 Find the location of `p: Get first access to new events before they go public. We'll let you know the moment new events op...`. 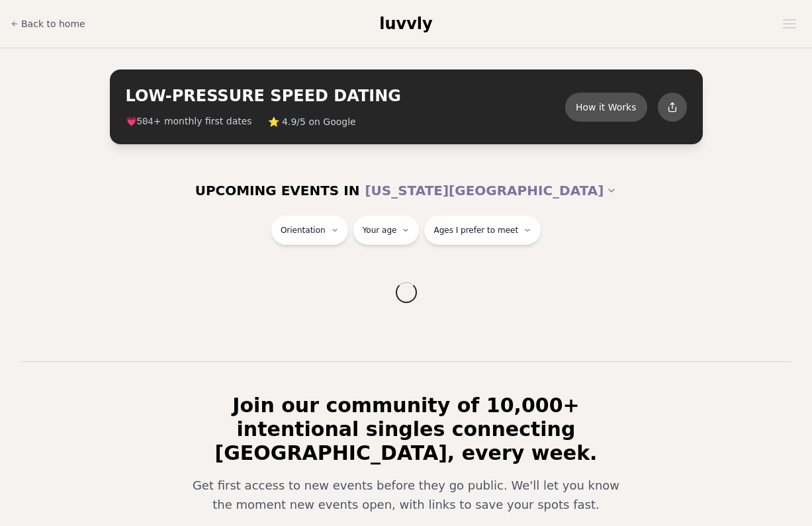

p: Get first access to new events before they go public. We'll let you know the moment new events op... is located at coordinates (406, 495).